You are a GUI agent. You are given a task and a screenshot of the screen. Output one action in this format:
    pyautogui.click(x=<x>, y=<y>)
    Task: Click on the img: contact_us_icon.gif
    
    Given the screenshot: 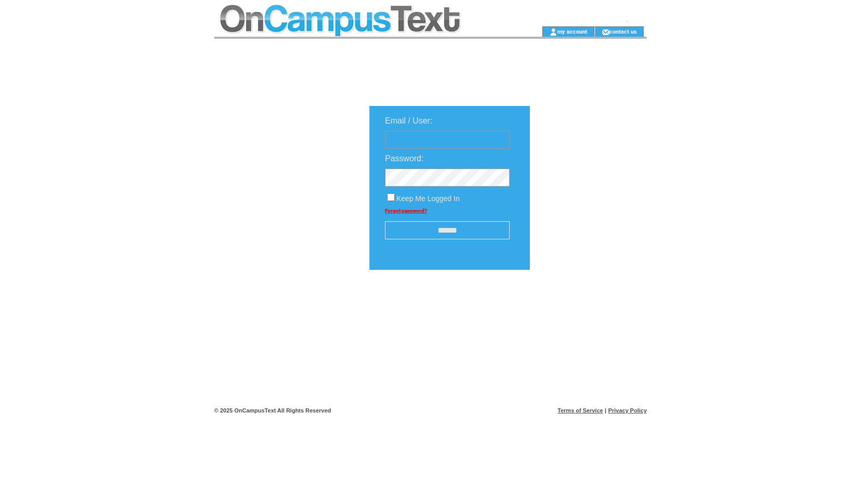 What is the action you would take?
    pyautogui.click(x=605, y=32)
    